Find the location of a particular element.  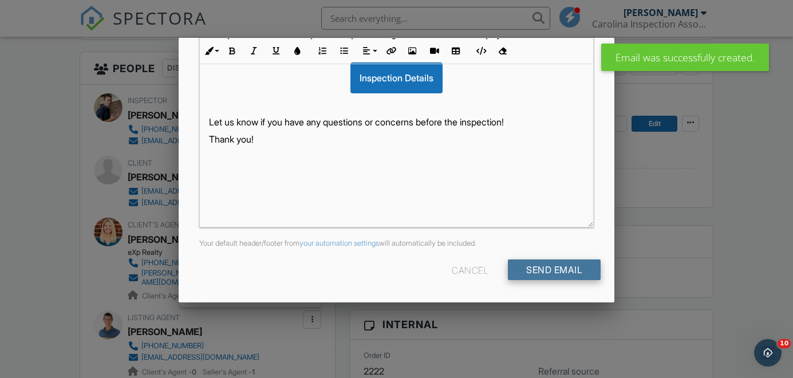

button: Insert Video is located at coordinates (434, 51).